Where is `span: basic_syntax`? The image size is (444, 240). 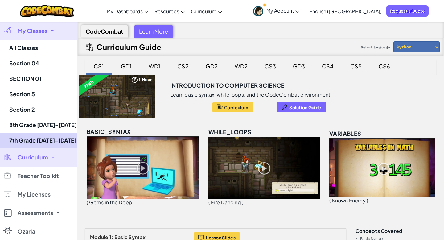 span: basic_syntax is located at coordinates (109, 131).